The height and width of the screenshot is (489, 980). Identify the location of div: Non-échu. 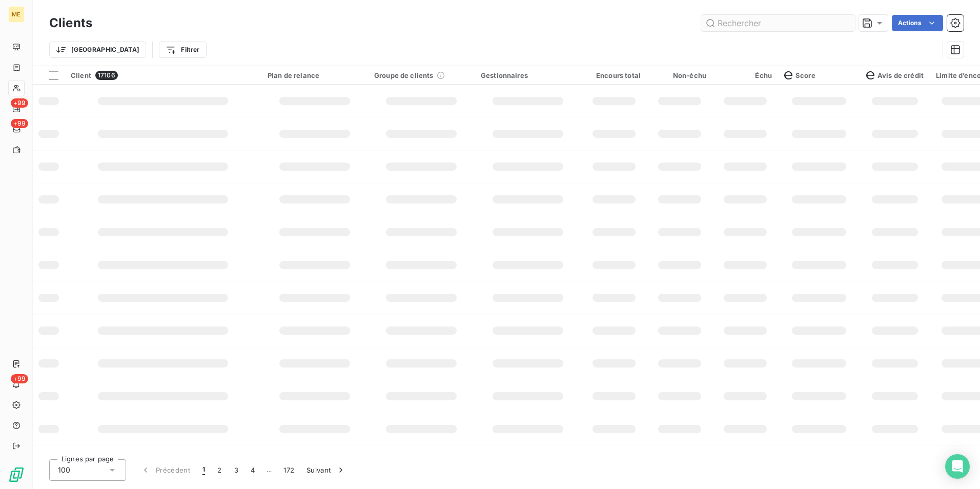
(680, 75).